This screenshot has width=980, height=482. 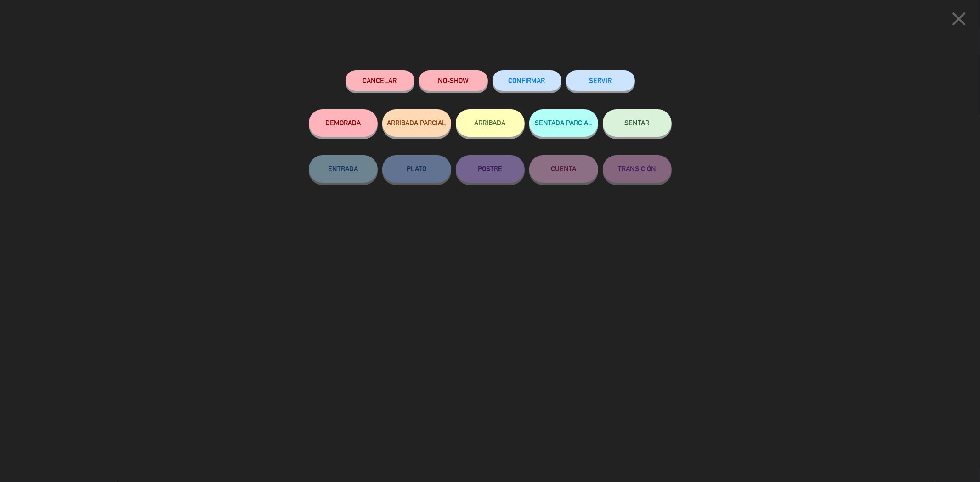 What do you see at coordinates (959, 20) in the screenshot?
I see `button: close` at bounding box center [959, 20].